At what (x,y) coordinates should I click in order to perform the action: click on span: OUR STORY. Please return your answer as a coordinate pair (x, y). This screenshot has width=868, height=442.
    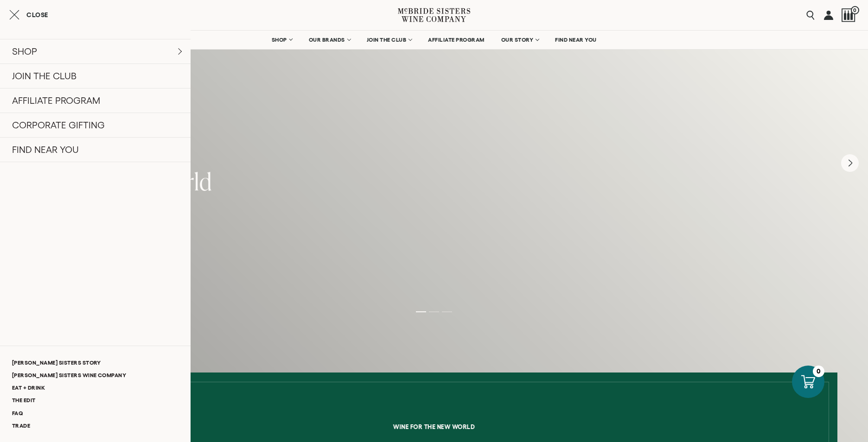
    Looking at the image, I should click on (517, 40).